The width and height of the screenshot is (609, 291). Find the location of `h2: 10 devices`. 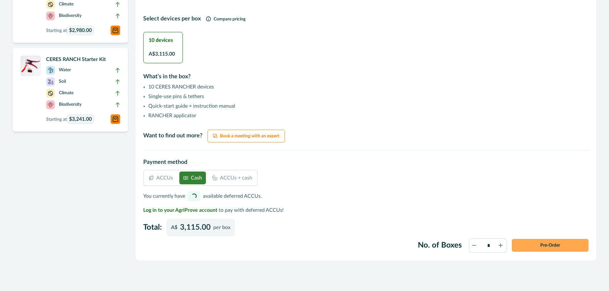

h2: 10 devices is located at coordinates (163, 40).